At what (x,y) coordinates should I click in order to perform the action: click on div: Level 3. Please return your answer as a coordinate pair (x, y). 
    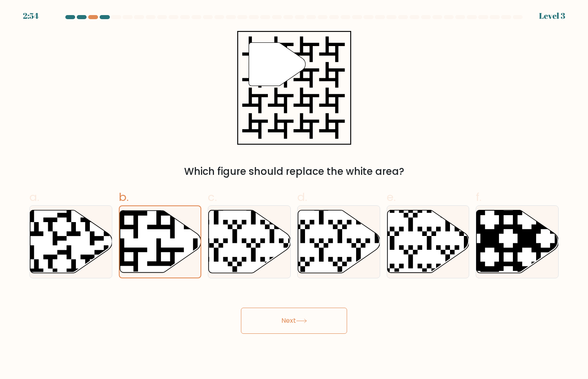
    Looking at the image, I should click on (552, 16).